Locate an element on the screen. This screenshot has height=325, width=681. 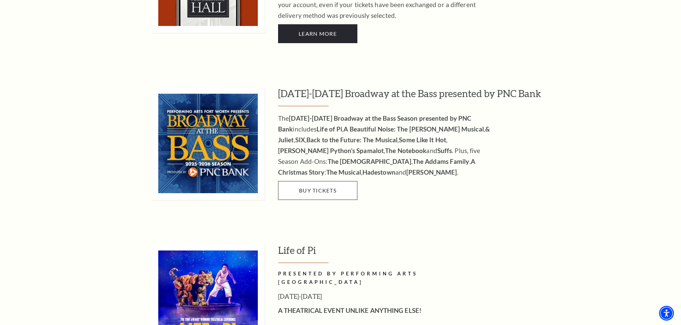
span: Learn More is located at coordinates (318, 33).